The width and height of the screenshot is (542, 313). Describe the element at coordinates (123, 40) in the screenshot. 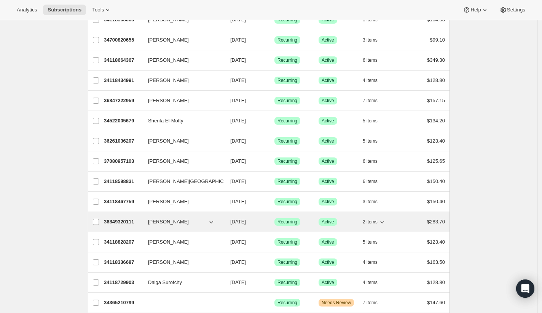

I see `p: 34700820655` at that location.